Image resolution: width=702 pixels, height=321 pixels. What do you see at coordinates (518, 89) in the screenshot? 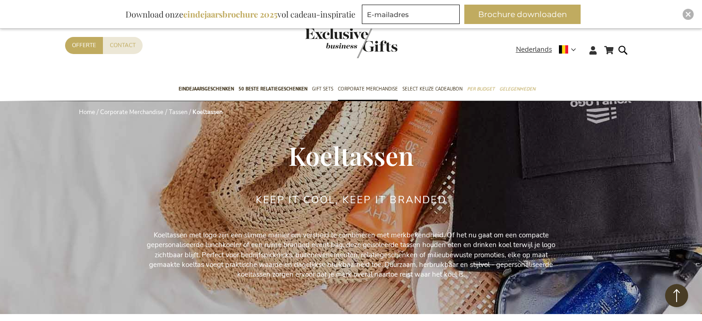
I see `span: Gelegenheden` at bounding box center [518, 89].